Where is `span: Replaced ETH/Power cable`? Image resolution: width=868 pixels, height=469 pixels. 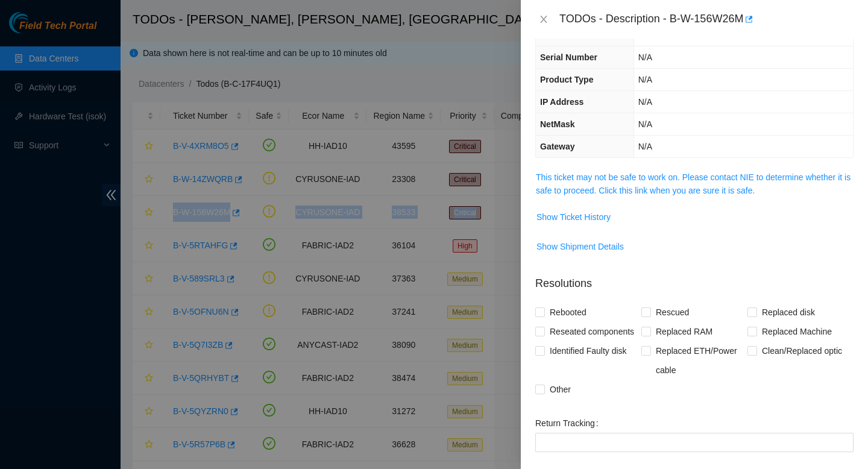 span: Replaced ETH/Power cable is located at coordinates (699, 360).